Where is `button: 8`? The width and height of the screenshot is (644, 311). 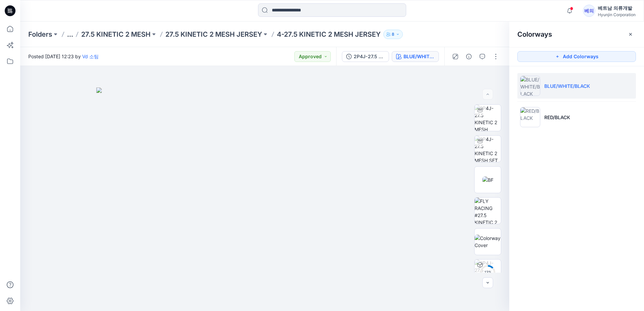
button: 8 is located at coordinates (393, 34).